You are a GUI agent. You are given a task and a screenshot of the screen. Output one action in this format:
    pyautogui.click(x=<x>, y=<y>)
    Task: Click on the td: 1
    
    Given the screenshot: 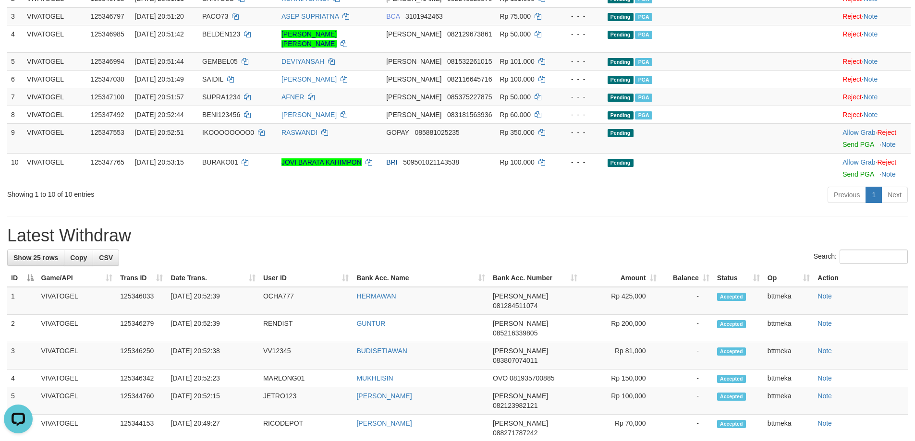 What is the action you would take?
    pyautogui.click(x=22, y=301)
    